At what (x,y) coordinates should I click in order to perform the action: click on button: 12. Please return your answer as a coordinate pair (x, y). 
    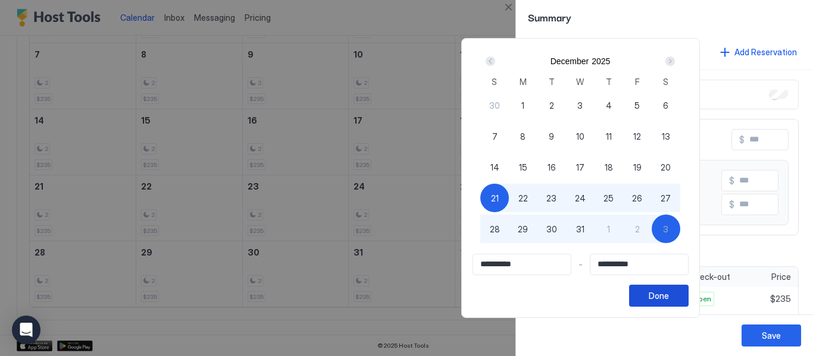
    Looking at the image, I should click on (637, 136).